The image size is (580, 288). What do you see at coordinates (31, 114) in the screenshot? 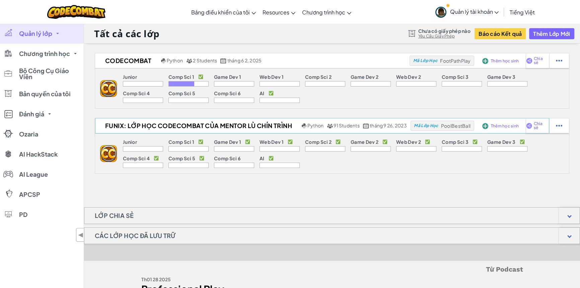
I see `span: Đánh giá` at bounding box center [31, 114].